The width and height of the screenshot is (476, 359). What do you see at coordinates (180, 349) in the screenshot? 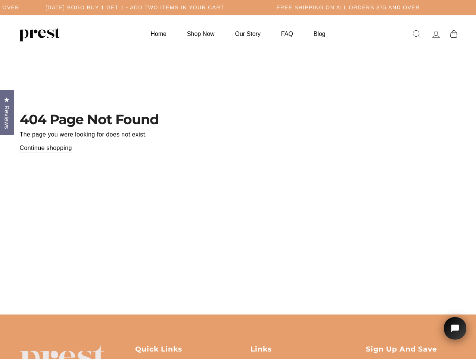
I see `p: Quick Links` at bounding box center [180, 349].